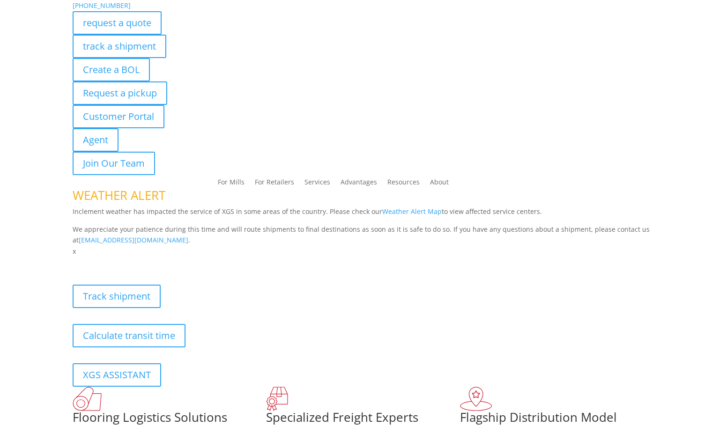  What do you see at coordinates (87, 399) in the screenshot?
I see `img: xgs-icon-total-supply-chain-intelligence-red` at bounding box center [87, 399].